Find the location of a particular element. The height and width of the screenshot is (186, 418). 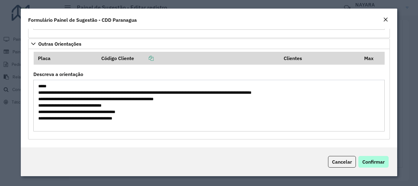

button: Cancelar is located at coordinates (342, 162).